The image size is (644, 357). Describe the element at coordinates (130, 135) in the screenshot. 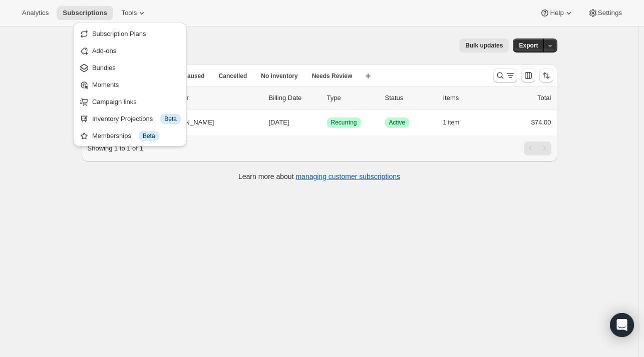

I see `button: Memberships` at that location.